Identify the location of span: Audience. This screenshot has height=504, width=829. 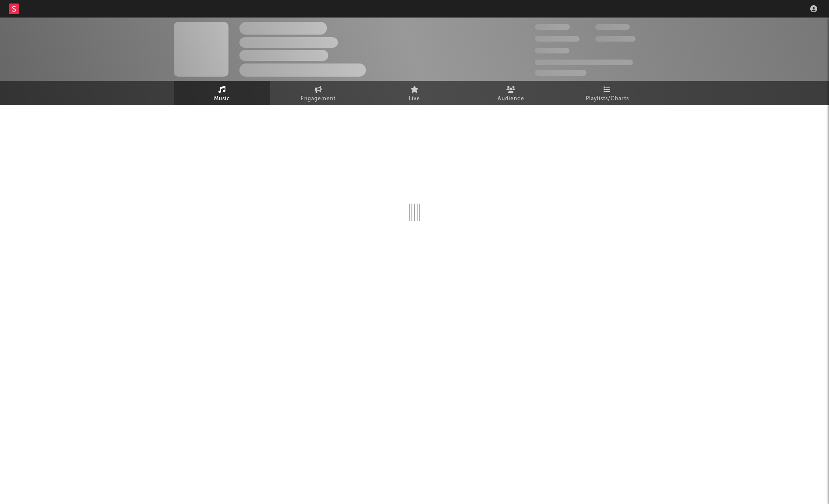
(511, 99).